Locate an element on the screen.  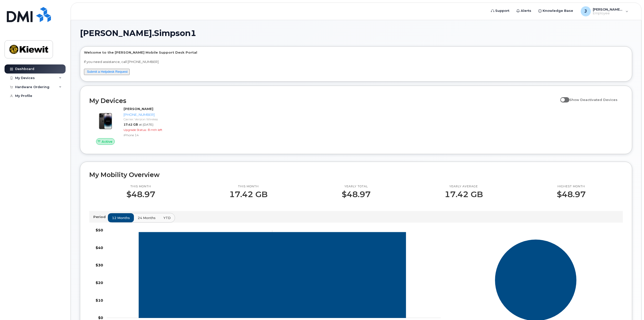
p: Yearly total is located at coordinates (356, 187).